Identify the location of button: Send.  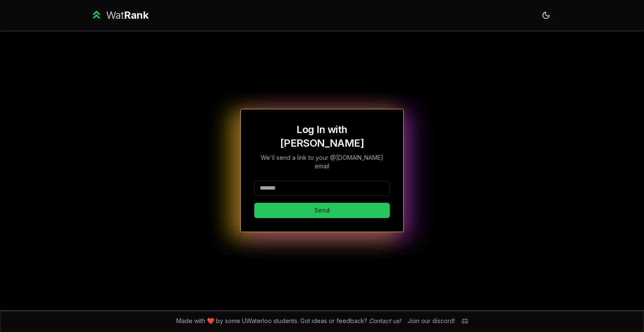
(322, 210).